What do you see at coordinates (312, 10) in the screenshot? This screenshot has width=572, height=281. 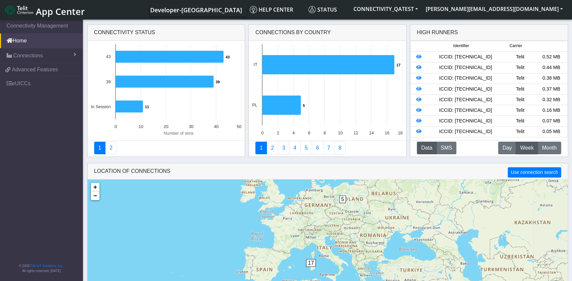 I see `img: status.svg` at bounding box center [312, 10].